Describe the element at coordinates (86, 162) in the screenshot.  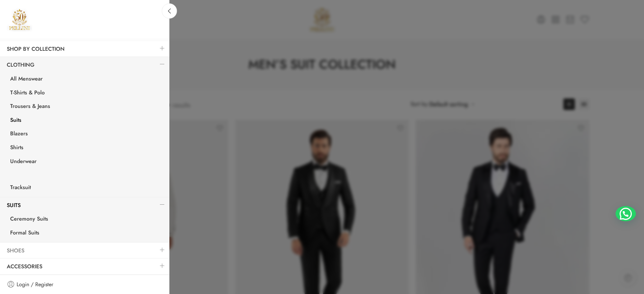
I see `a: Underwear` at that location.